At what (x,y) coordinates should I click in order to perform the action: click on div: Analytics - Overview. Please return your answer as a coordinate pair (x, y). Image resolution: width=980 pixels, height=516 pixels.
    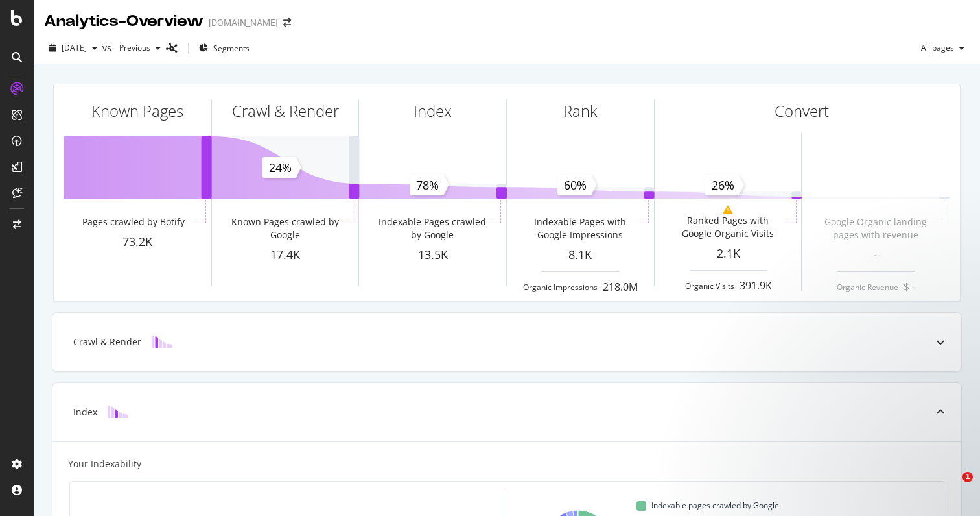
    Looking at the image, I should click on (124, 22).